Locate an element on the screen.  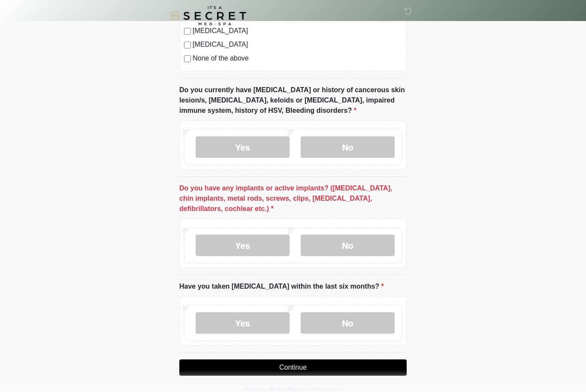
label: None of the above is located at coordinates (297, 59).